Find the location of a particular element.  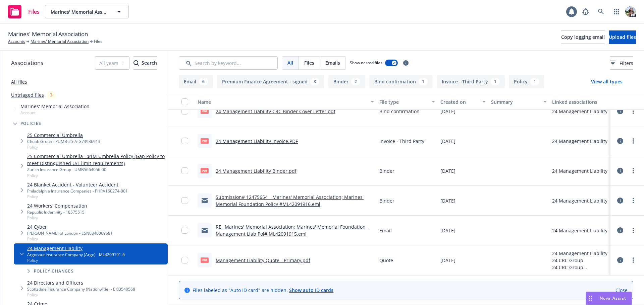

a: Switch app is located at coordinates (617, 12).